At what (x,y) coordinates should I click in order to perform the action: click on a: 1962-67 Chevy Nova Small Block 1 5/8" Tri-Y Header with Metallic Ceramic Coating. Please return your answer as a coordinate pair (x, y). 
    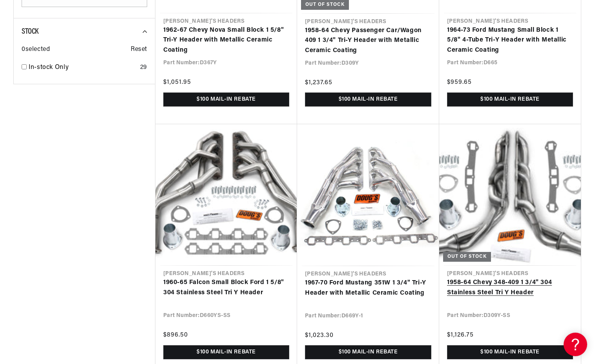
    Looking at the image, I should click on (226, 40).